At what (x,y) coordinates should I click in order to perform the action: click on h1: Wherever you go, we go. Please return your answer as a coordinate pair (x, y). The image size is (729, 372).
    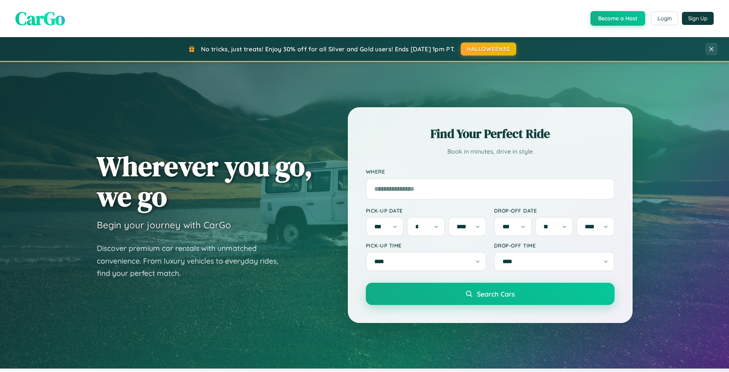
    Looking at the image, I should click on (205, 181).